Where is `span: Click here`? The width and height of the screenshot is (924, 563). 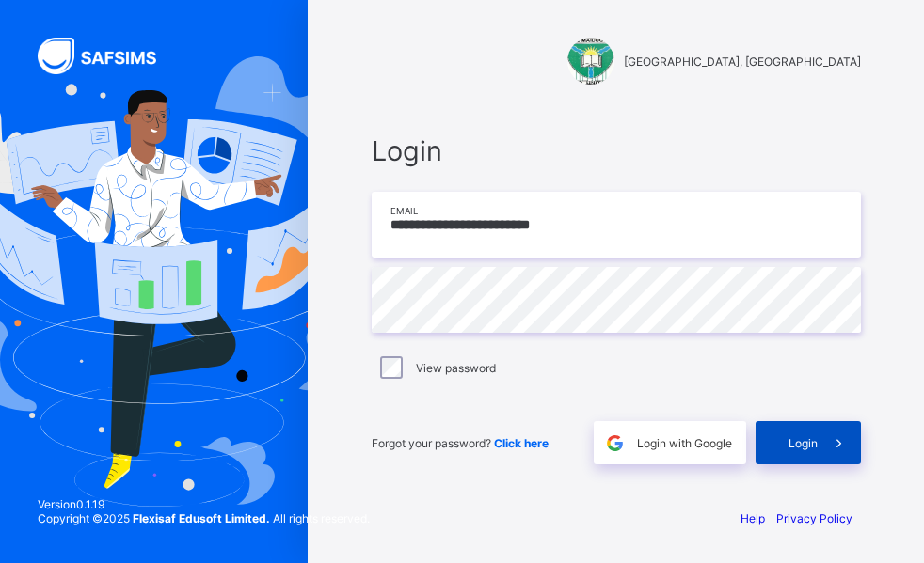 span: Click here is located at coordinates (521, 443).